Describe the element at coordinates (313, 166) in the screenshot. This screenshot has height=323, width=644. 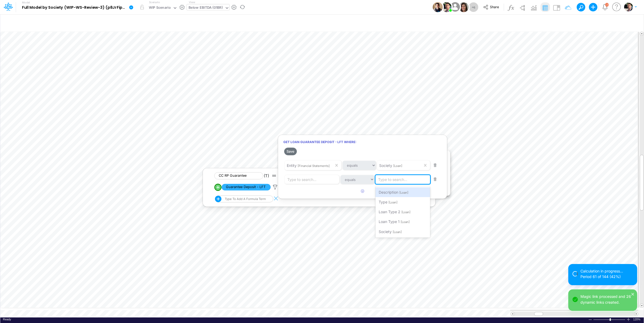
I see `span: [Financial Statements]` at that location.